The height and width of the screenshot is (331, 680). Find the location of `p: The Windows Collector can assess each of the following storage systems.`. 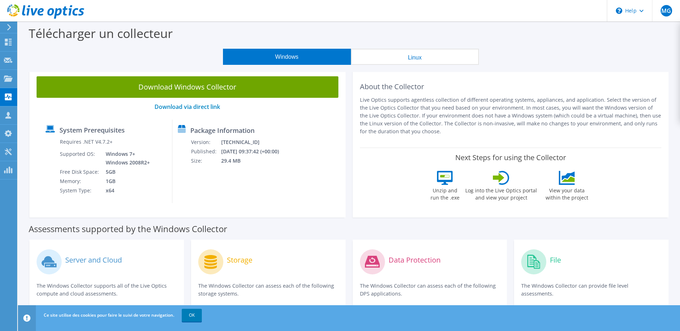

p: The Windows Collector can assess each of the following storage systems. is located at coordinates (268, 290).